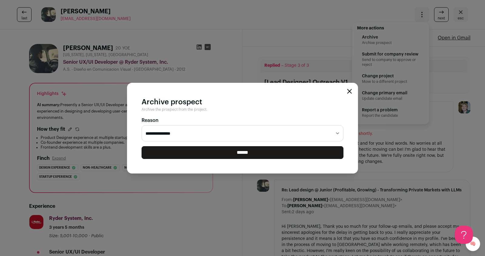 The height and width of the screenshot is (256, 485). Describe the element at coordinates (242, 120) in the screenshot. I see `label: Reason` at that location.